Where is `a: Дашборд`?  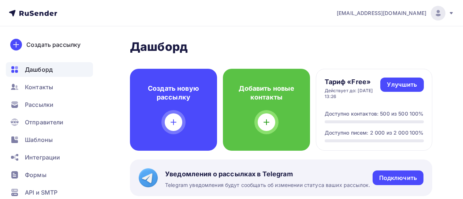 a: Дашборд is located at coordinates (49, 70).